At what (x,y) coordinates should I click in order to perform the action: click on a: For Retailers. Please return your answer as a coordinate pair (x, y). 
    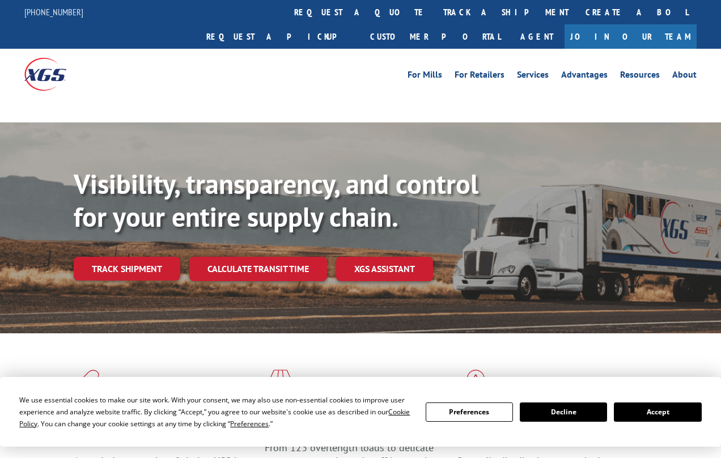
    Looking at the image, I should click on (479, 76).